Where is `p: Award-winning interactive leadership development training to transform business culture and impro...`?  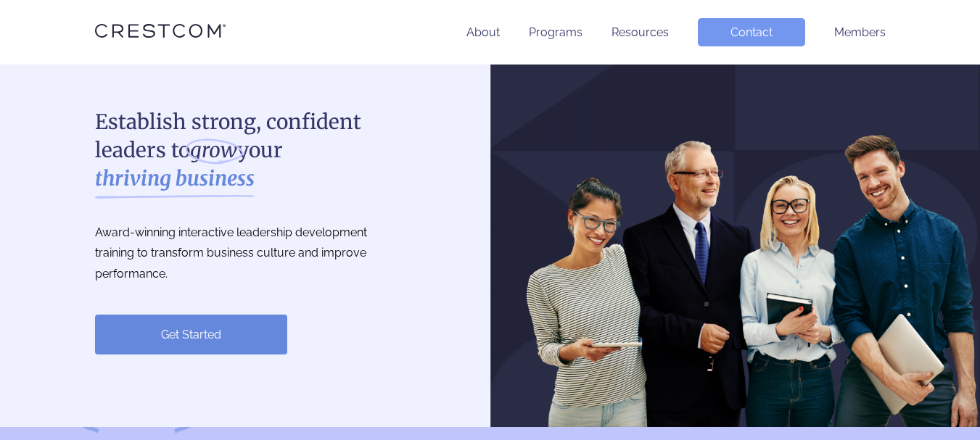
p: Award-winning interactive leadership development training to transform business culture and impro... is located at coordinates (247, 253).